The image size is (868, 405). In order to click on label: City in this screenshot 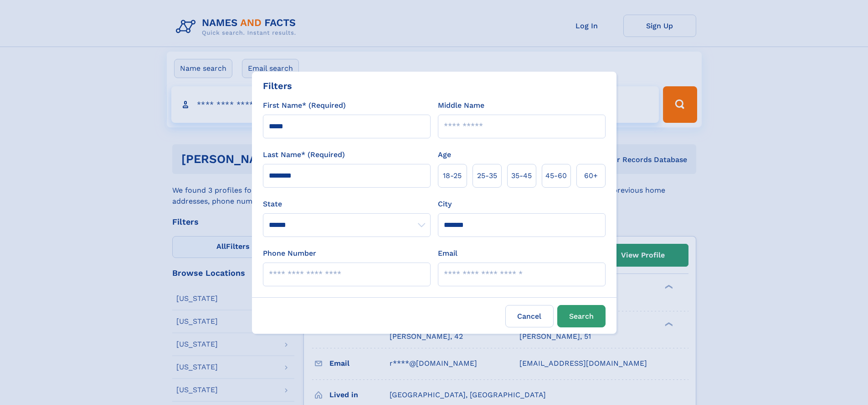, I will do `click(445, 204)`.